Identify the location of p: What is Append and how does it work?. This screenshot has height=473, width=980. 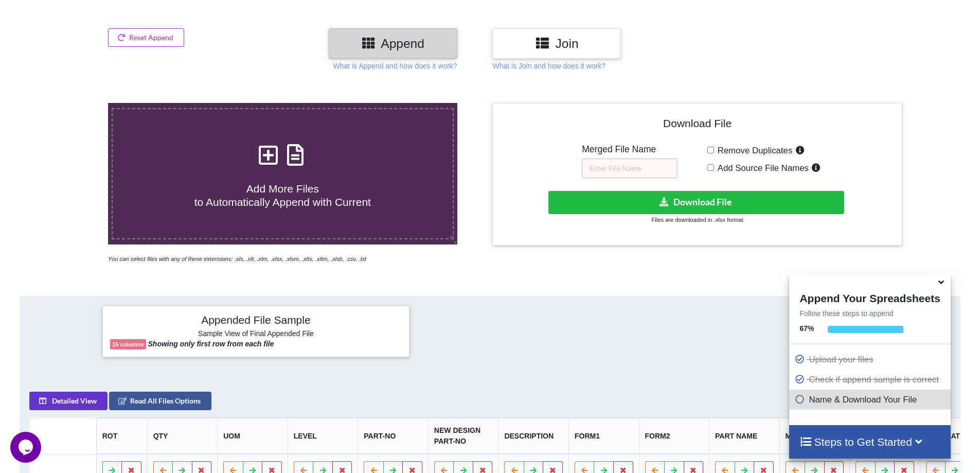
(394, 66).